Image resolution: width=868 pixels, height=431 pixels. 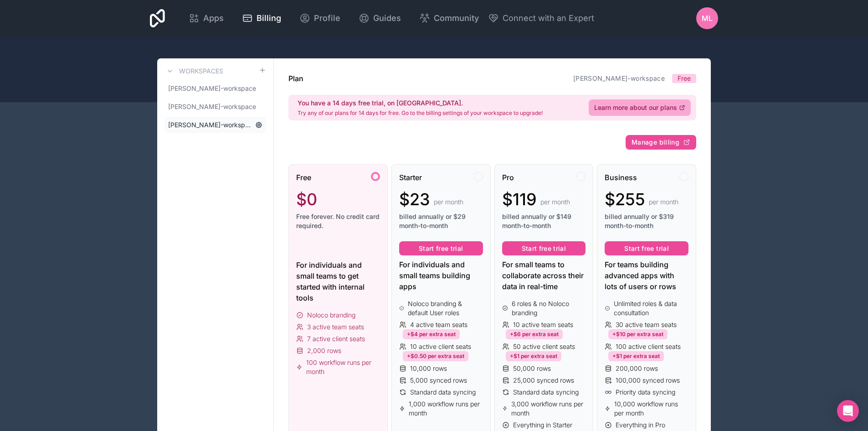 I want to click on span: 2,000 rows, so click(x=324, y=351).